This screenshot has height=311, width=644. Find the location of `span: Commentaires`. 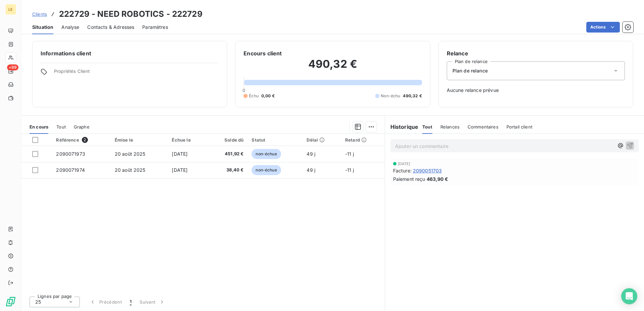

span: Commentaires is located at coordinates (483, 127).